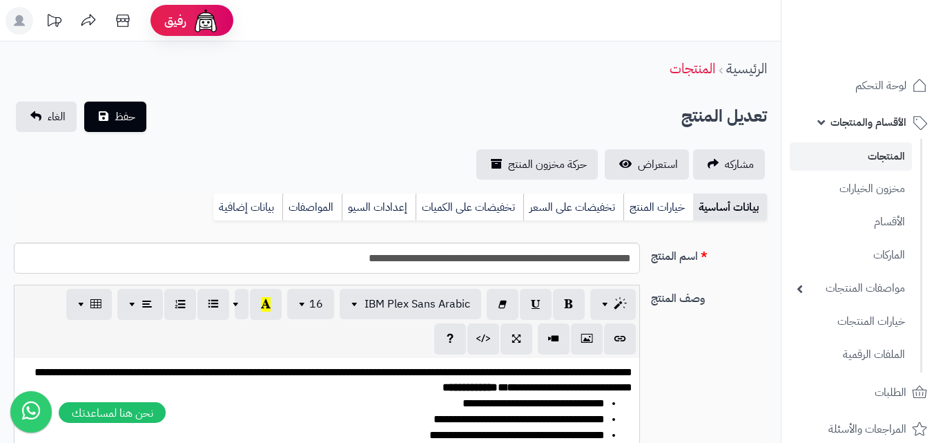 The image size is (943, 443). I want to click on a: تخفيضات على الكميات, so click(469, 207).